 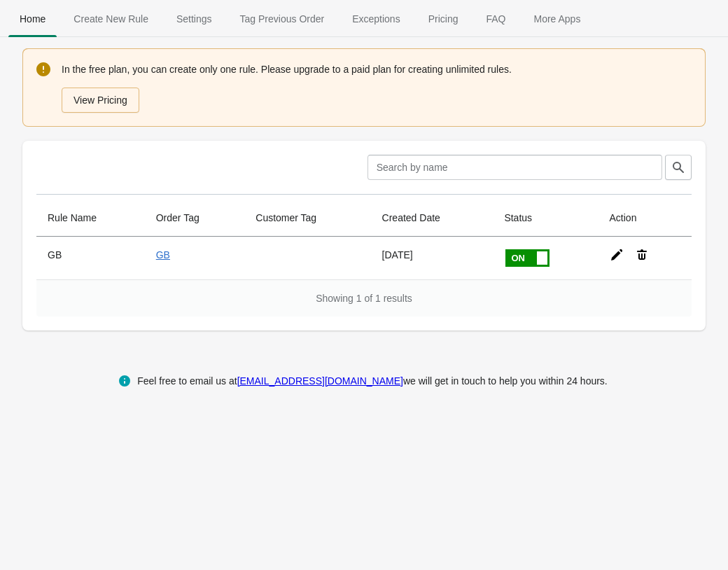 What do you see at coordinates (195, 218) in the screenshot?
I see `th: Order Tag` at bounding box center [195, 218].